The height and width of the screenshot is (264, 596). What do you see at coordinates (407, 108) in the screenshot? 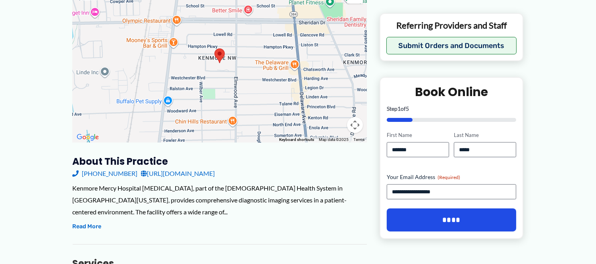
I see `span: 5` at bounding box center [407, 108].